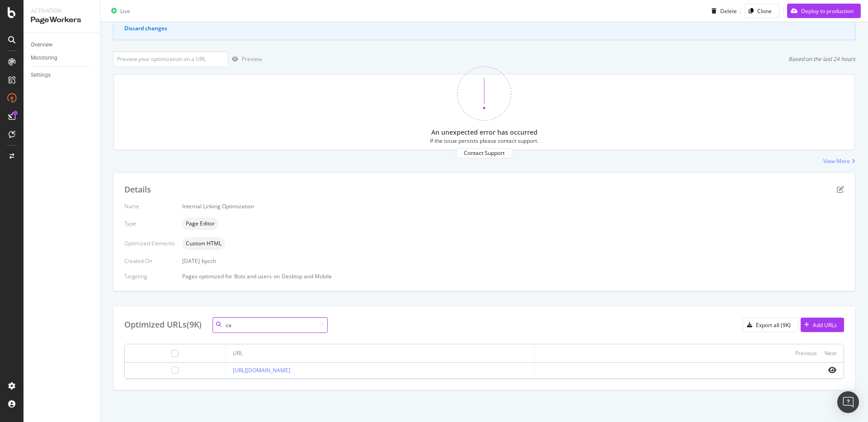  Describe the element at coordinates (839, 161) in the screenshot. I see `a: View More` at that location.